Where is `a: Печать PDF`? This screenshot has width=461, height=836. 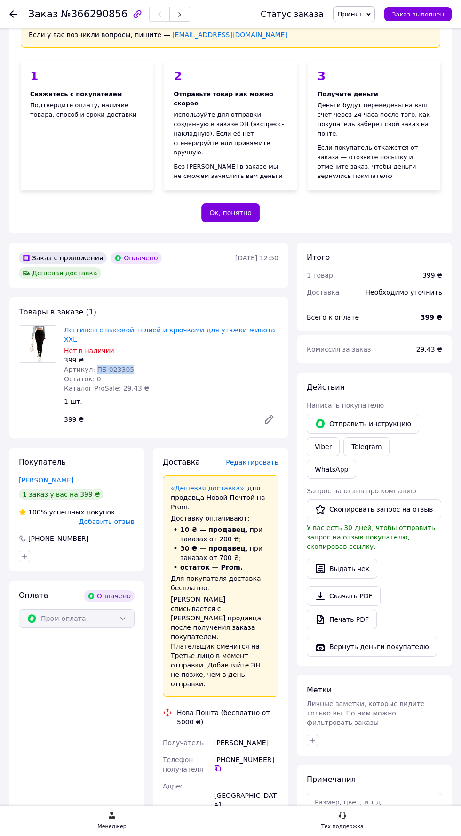 a: Печать PDF is located at coordinates (342, 619).